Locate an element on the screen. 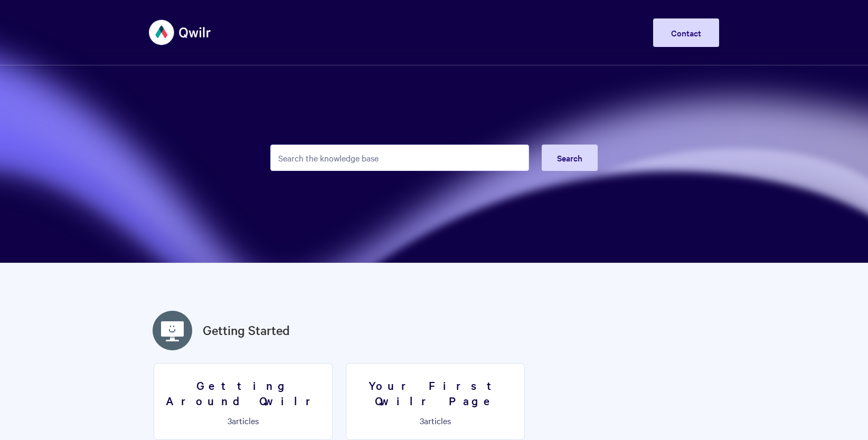 The image size is (868, 440). input: Search the knowledge base is located at coordinates (400, 158).